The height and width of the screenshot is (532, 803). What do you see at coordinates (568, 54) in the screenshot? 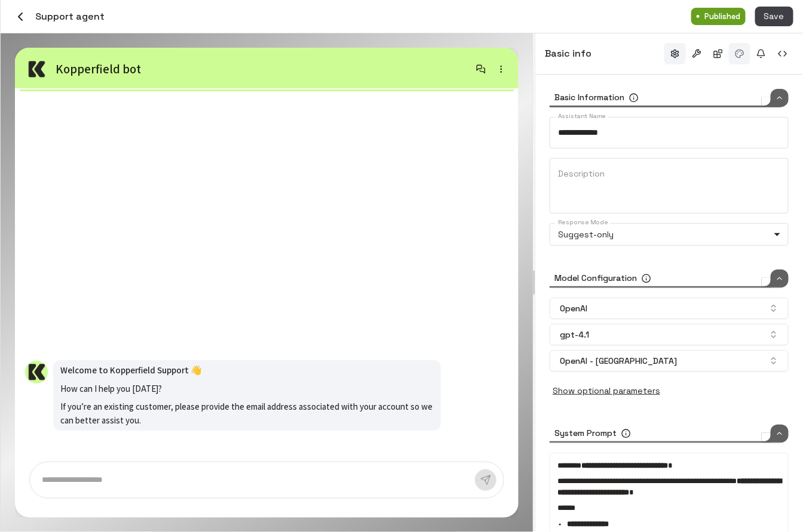
I see `h6: Basic info` at bounding box center [568, 54].